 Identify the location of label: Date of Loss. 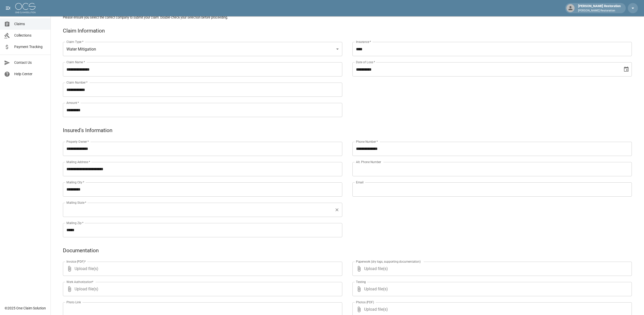
(365, 62).